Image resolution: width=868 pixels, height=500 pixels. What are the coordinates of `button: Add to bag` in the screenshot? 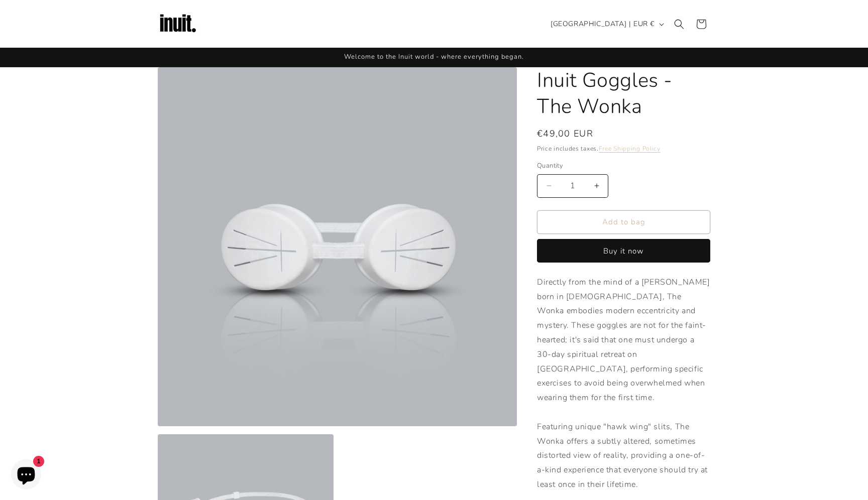 It's located at (624, 222).